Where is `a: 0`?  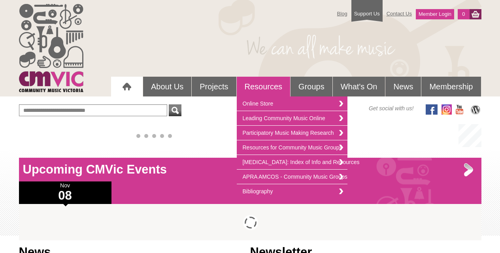 a: 0 is located at coordinates (464, 14).